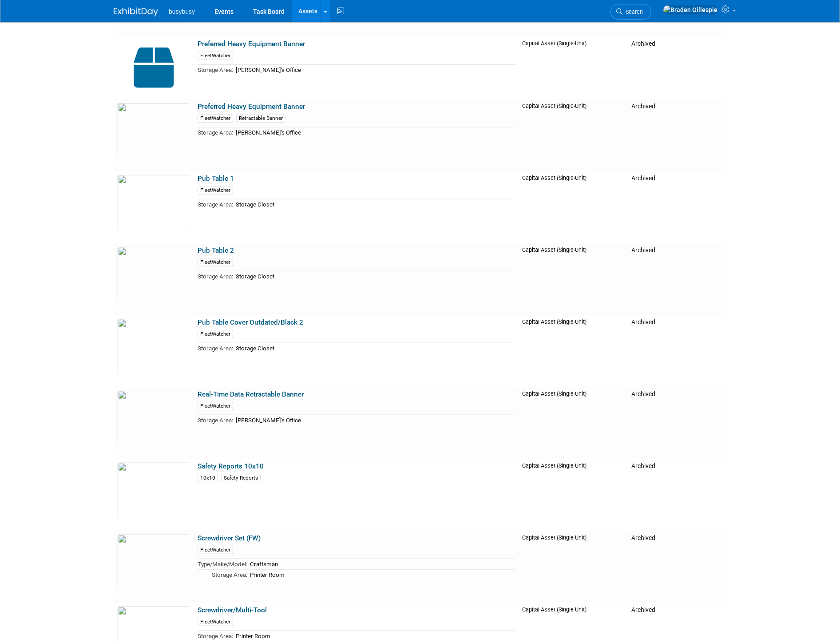  I want to click on td: Type/Make/Model:, so click(222, 565).